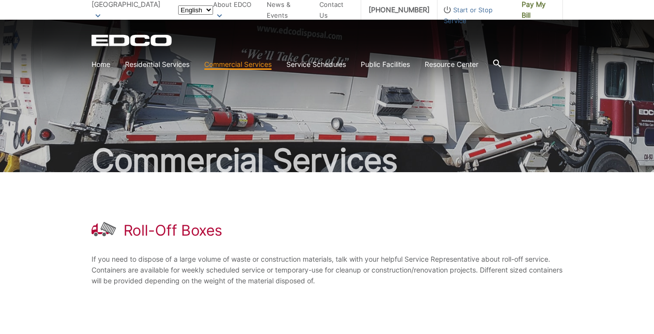 The width and height of the screenshot is (654, 334). What do you see at coordinates (385, 64) in the screenshot?
I see `a: Public Facilities` at bounding box center [385, 64].